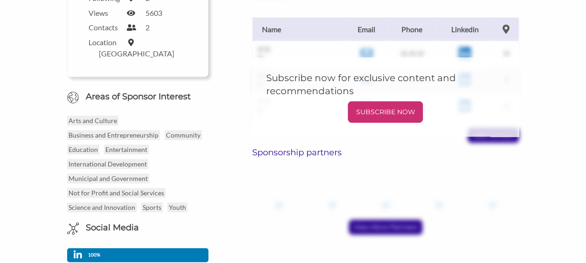 The height and width of the screenshot is (263, 586). What do you see at coordinates (108, 178) in the screenshot?
I see `p: Municipal and Government` at bounding box center [108, 178].